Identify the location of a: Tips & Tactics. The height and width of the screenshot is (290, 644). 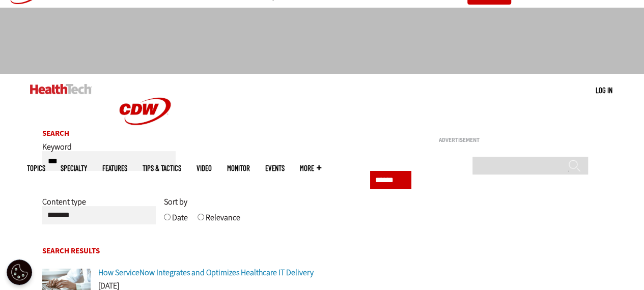
(162, 168).